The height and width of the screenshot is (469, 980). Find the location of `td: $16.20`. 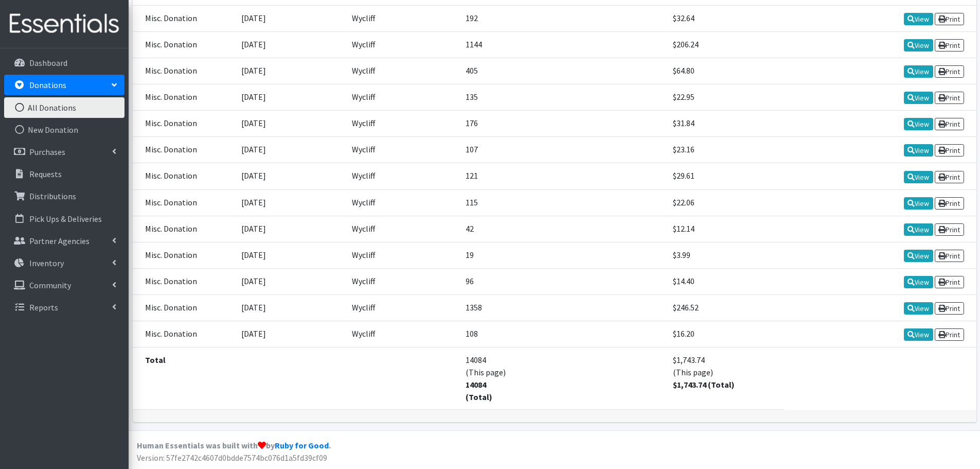

td: $16.20 is located at coordinates (725, 334).